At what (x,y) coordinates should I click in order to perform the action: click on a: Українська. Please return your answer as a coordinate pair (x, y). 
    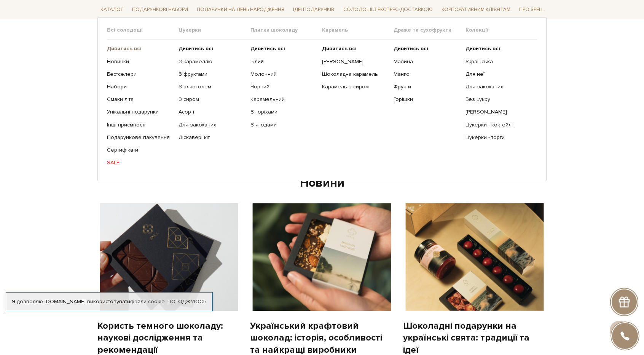
    Looking at the image, I should click on (498, 61).